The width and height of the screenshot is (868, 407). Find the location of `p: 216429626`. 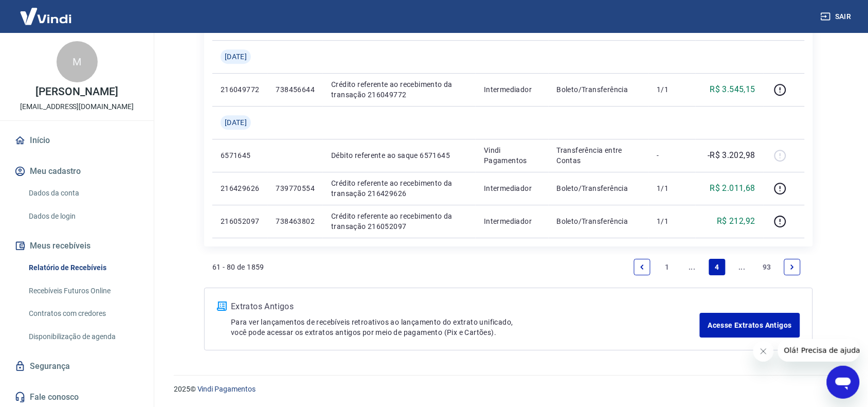

p: 216429626 is located at coordinates (240, 188).